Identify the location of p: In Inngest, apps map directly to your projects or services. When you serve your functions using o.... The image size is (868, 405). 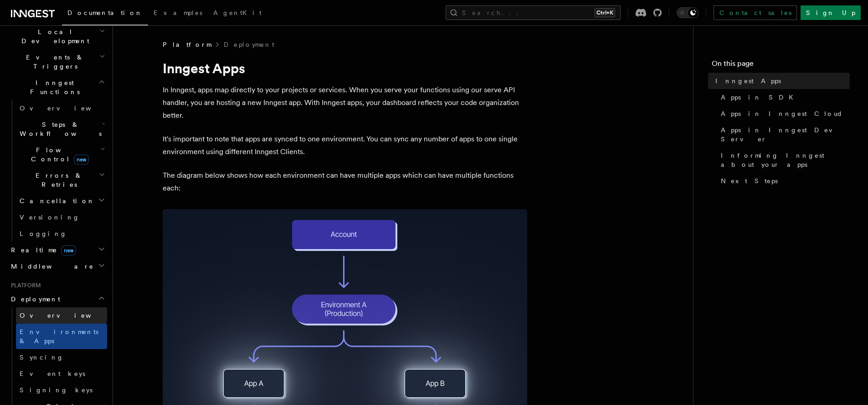
(345, 103).